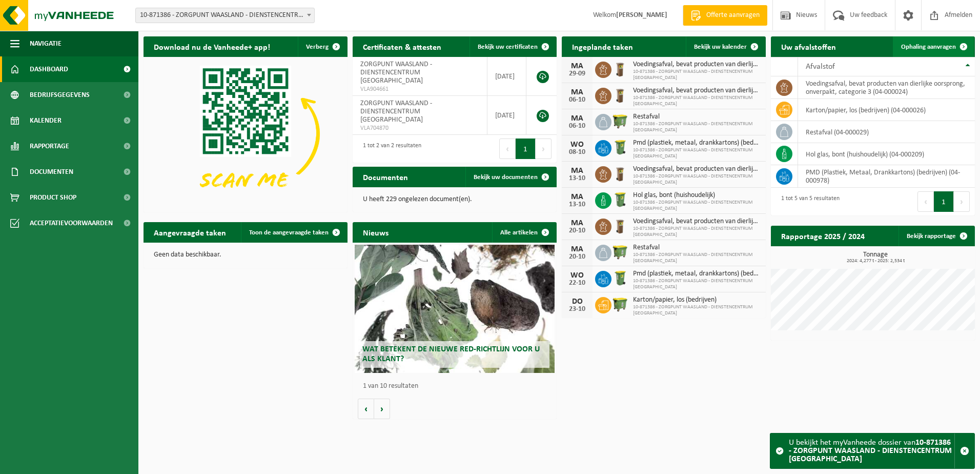 The image size is (980, 474). What do you see at coordinates (696, 300) in the screenshot?
I see `span: Karton/papier, los (bedrijven)` at bounding box center [696, 300].